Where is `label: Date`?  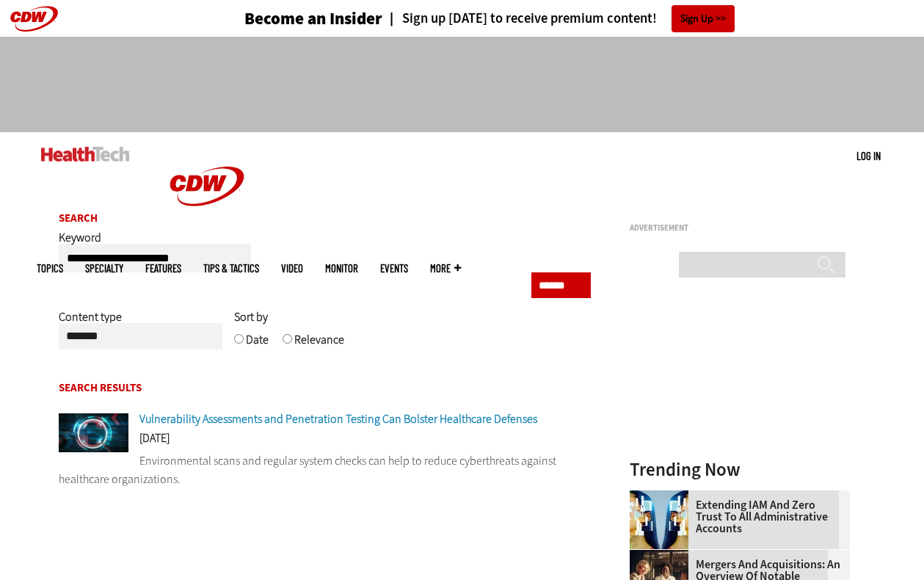
label: Date is located at coordinates (257, 345).